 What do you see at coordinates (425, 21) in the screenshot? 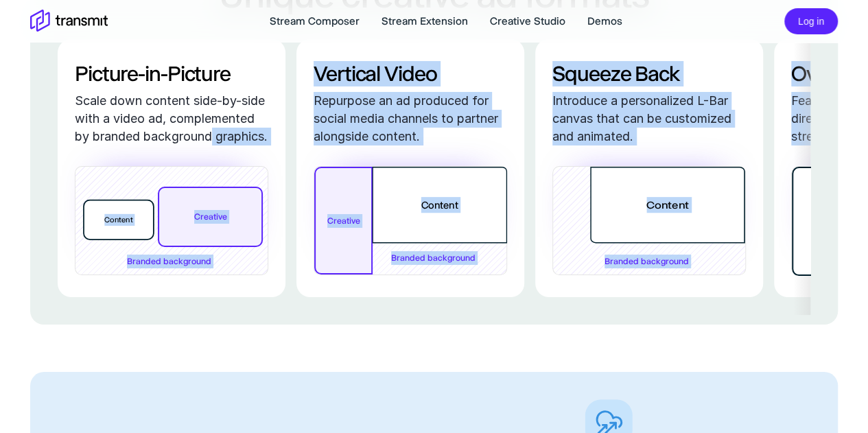
I see `a: Stream Extension` at bounding box center [425, 21].